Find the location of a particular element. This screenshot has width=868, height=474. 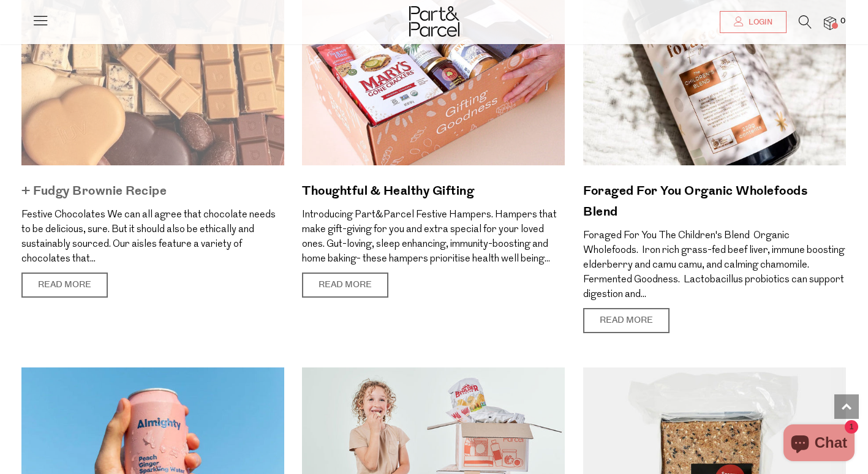

h2: + Fudgy Brownie Recipe is located at coordinates (153, 191).